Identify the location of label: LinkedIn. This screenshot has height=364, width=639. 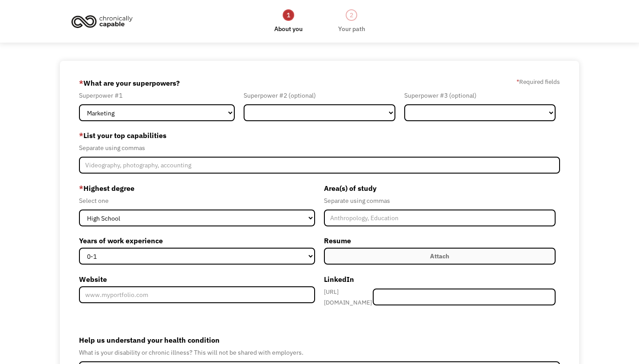
(440, 279).